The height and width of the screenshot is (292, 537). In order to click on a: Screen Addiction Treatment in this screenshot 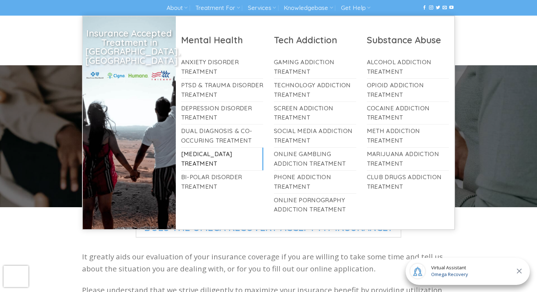, I will do `click(315, 113)`.